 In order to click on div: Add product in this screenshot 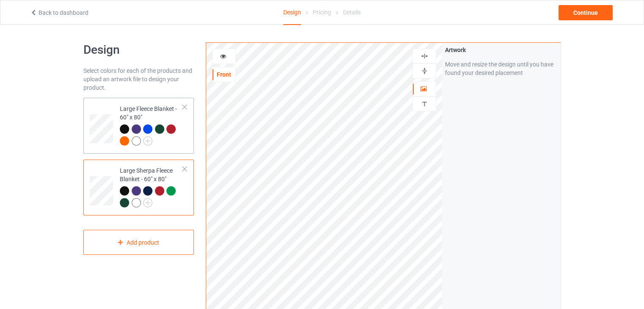, I will do `click(138, 243)`.